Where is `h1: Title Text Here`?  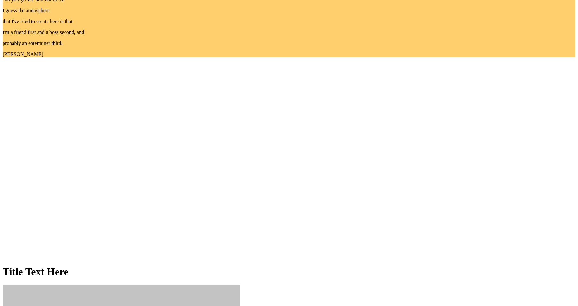
h1: Title Text Here is located at coordinates (289, 271).